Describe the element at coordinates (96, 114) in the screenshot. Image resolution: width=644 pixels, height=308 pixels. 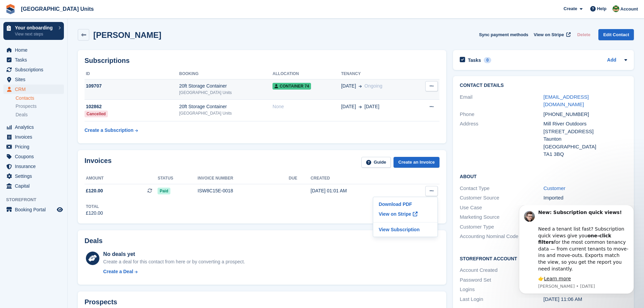
I see `div: Cancelled` at that location.